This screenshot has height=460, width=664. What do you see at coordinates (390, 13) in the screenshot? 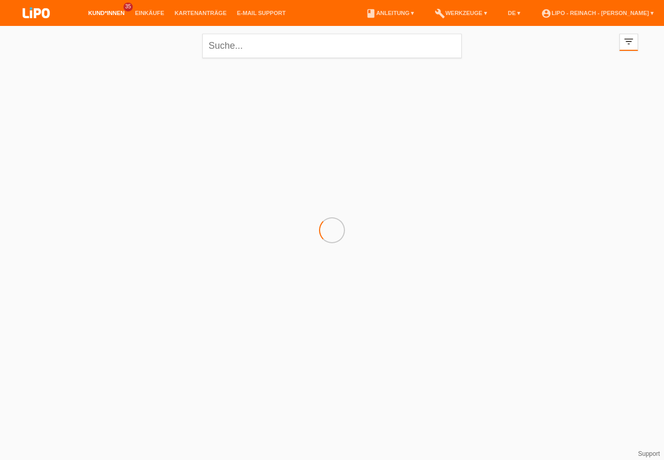
I see `a: bookAnleitung ▾` at bounding box center [390, 13].